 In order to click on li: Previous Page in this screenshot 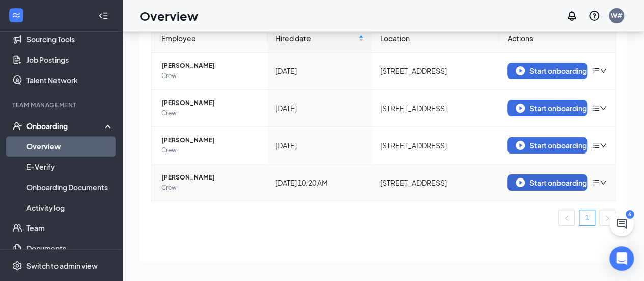, I will do `click(567, 217)`.